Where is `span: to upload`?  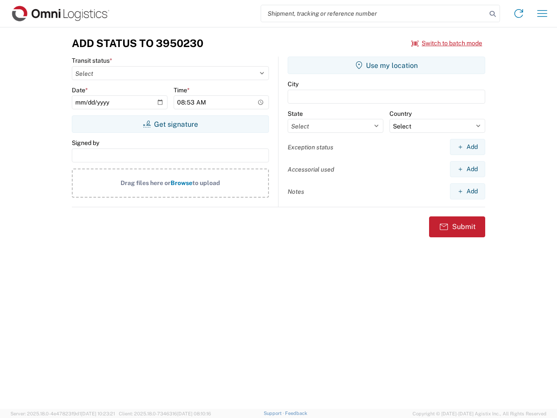 span: to upload is located at coordinates (206, 183).